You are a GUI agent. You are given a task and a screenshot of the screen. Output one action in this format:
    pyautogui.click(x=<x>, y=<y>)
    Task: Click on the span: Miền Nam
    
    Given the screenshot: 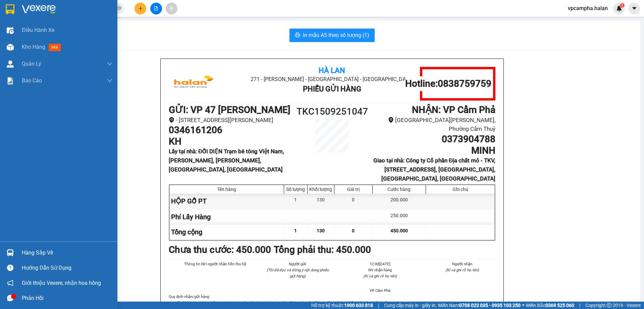 What is the action you would take?
    pyautogui.click(x=479, y=305)
    